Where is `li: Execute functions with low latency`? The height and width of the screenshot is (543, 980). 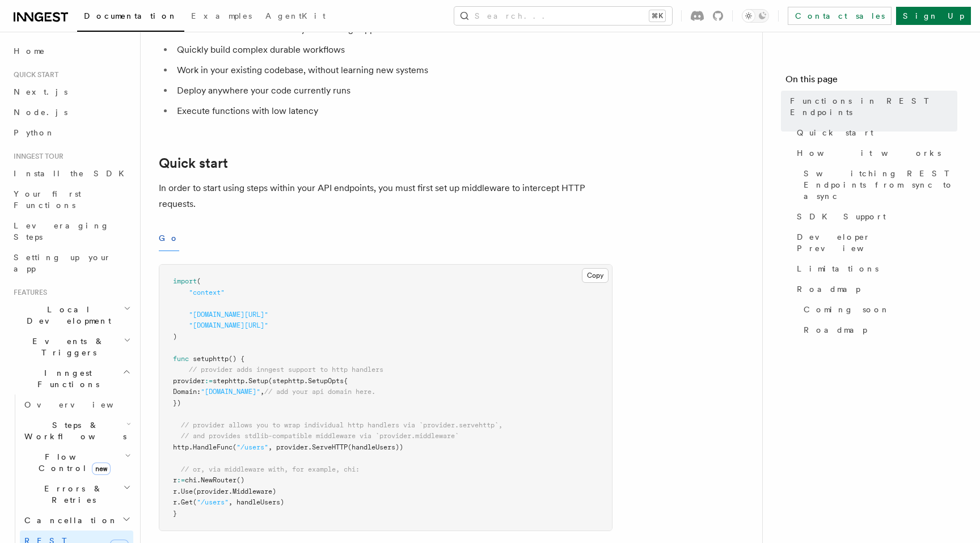 li: Execute functions with low latency is located at coordinates (393, 111).